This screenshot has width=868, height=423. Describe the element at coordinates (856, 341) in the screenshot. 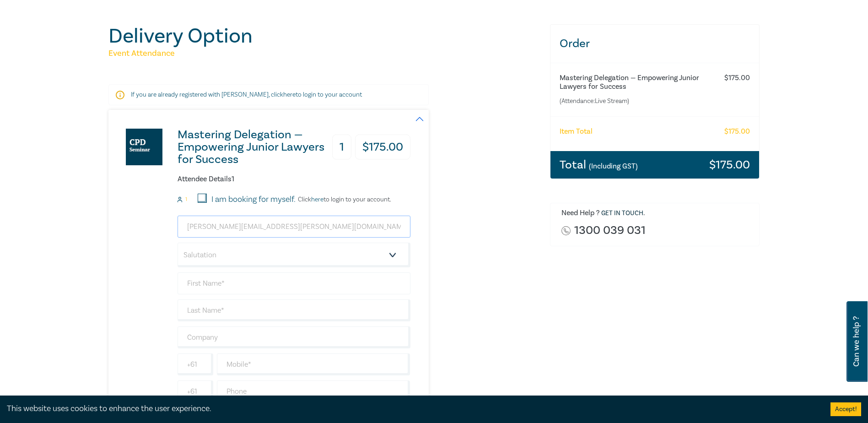

I see `span: Can we help ?` at that location.